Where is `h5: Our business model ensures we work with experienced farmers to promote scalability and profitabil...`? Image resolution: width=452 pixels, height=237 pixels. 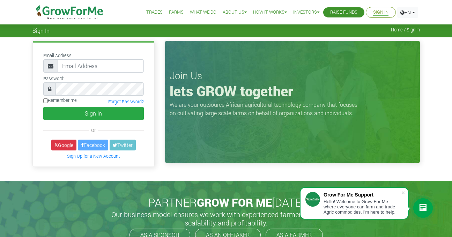
h5: Our business model ensures we work with experienced farmers to promote scalability and profitabil... is located at coordinates (226, 219).